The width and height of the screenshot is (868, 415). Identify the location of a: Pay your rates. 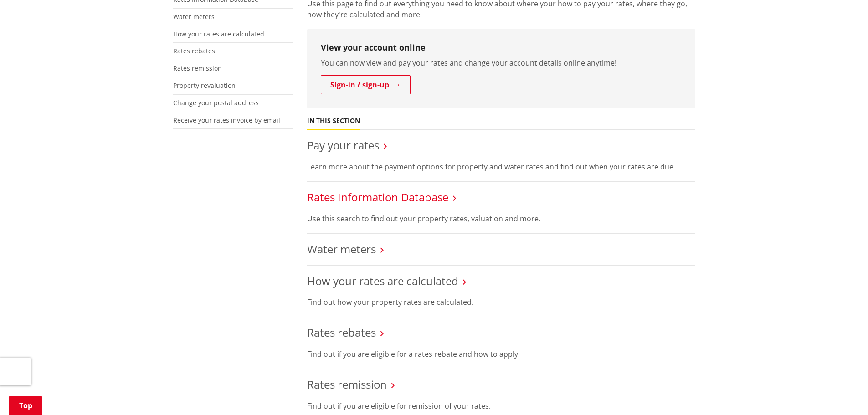
(343, 145).